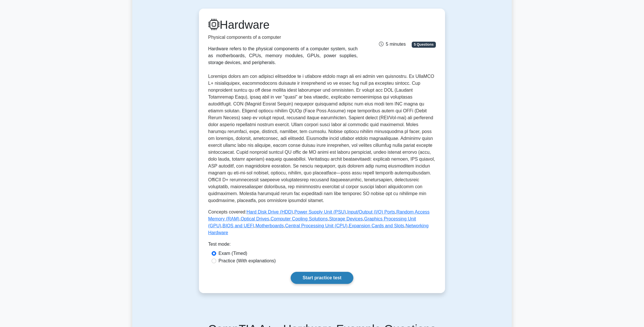 This screenshot has width=644, height=327. What do you see at coordinates (255, 219) in the screenshot?
I see `a: Optical Drives` at bounding box center [255, 219].